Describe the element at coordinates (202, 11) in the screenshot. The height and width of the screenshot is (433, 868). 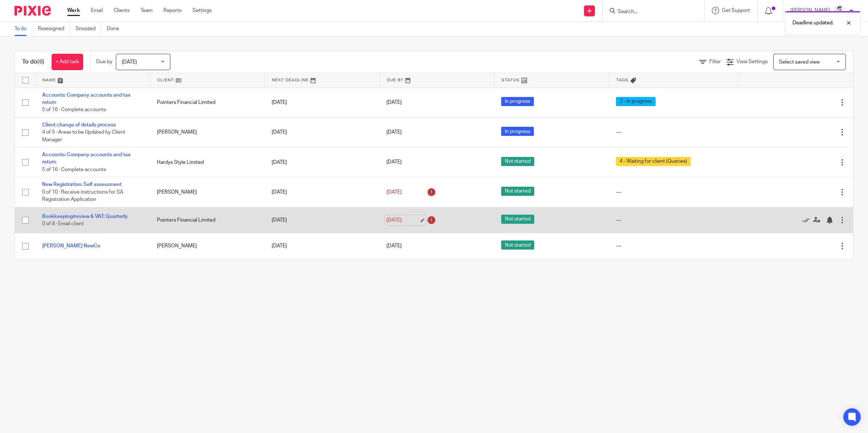
I see `a: Settings` at that location.